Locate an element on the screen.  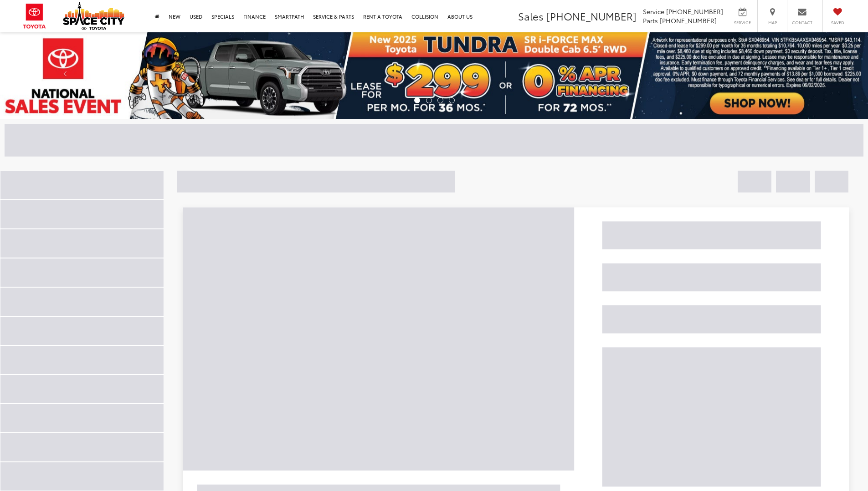
span: Sales is located at coordinates (531, 16).